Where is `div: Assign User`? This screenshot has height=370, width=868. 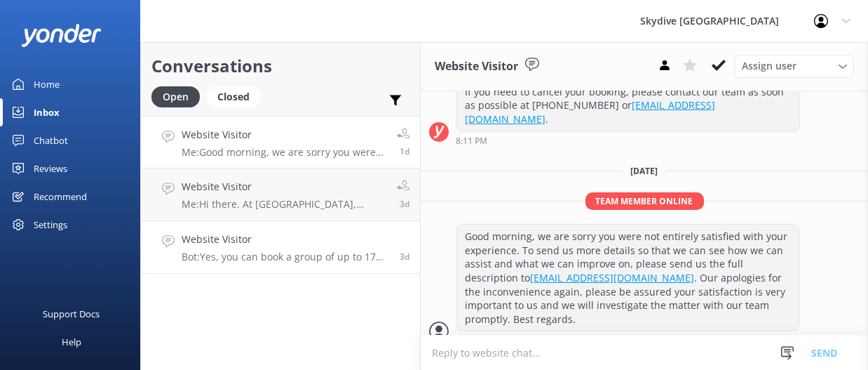
div: Assign User is located at coordinates (794, 66).